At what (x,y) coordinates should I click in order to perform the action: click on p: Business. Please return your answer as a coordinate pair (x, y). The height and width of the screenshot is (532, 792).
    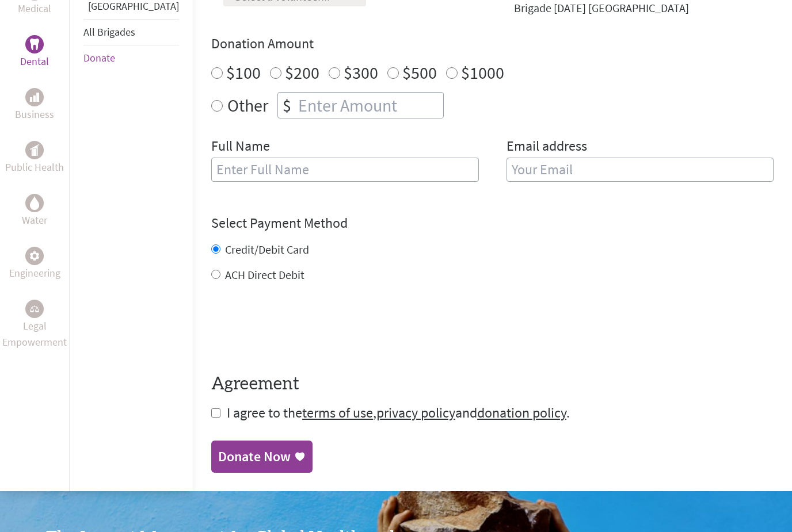
    Looking at the image, I should click on (35, 115).